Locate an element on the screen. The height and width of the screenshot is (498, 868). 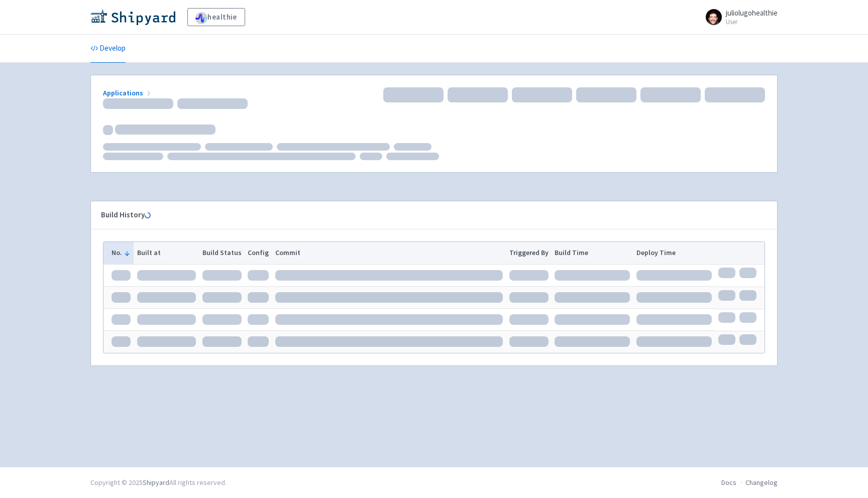
a: Applications is located at coordinates (128, 93).